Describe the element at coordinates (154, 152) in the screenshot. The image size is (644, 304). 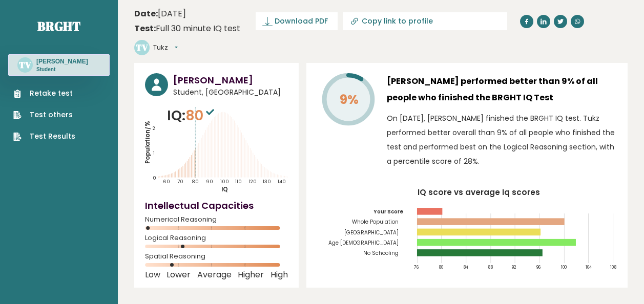
I see `tspan: 1` at that location.